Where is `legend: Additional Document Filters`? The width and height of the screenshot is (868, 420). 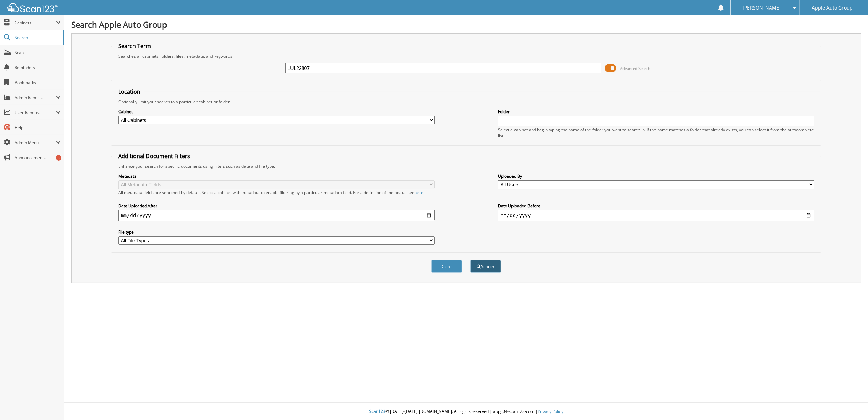 legend: Additional Document Filters is located at coordinates (154, 156).